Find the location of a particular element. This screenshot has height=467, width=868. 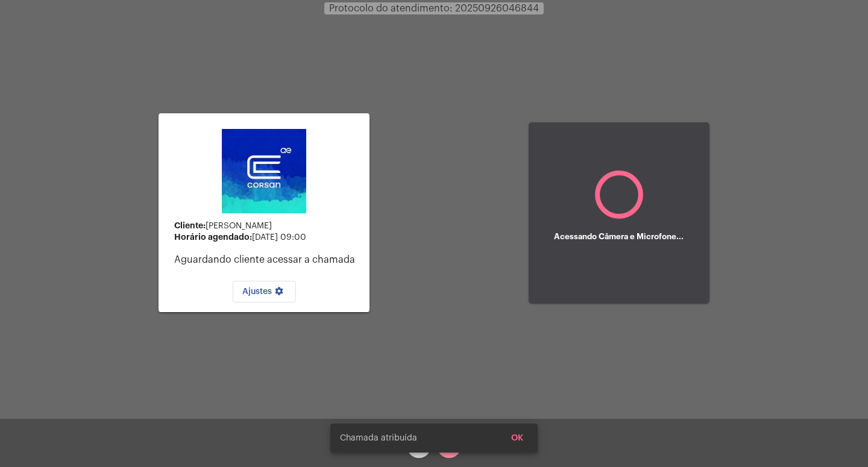

h5: Acessando Câmera e Microfone... is located at coordinates (618, 237).